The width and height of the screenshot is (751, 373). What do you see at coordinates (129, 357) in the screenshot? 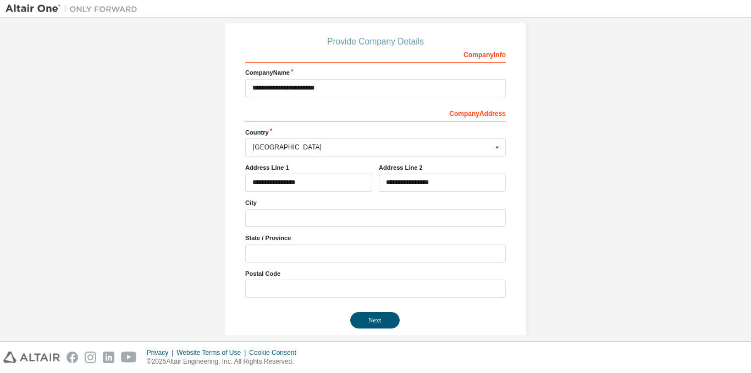
I see `img: youtube.svg` at bounding box center [129, 357].